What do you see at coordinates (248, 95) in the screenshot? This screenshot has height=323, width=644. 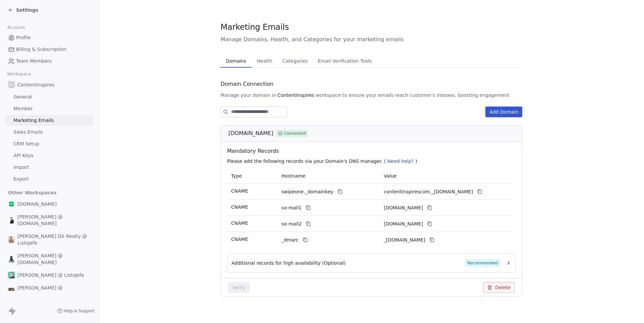 I see `span: Manage your domain in` at bounding box center [248, 95].